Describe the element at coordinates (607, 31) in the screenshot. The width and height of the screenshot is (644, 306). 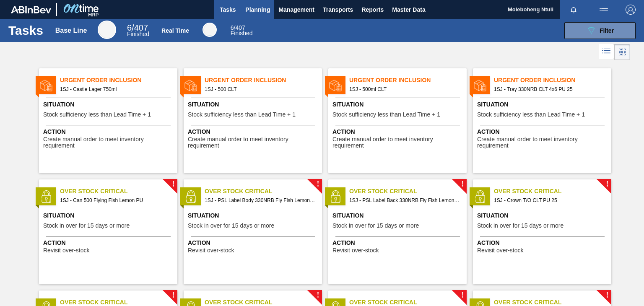
I see `span: Filter` at that location.